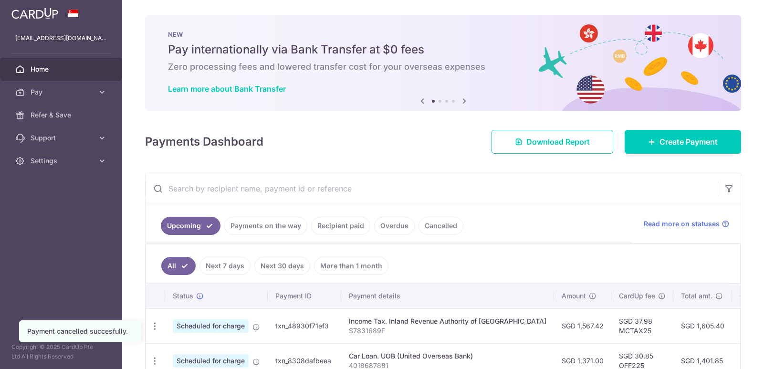 The image size is (764, 369). What do you see at coordinates (204, 142) in the screenshot?
I see `h4: Payments Dashboard` at bounding box center [204, 142].